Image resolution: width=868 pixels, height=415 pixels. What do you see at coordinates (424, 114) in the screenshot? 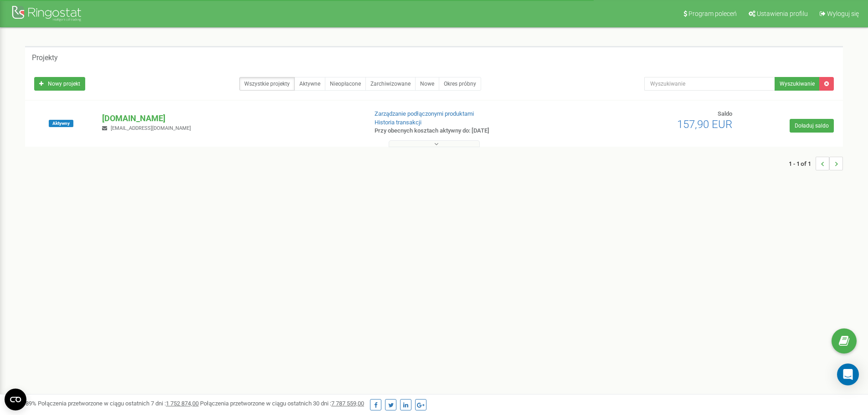
I see `a: Zarządzanie podłączonymi produktami` at bounding box center [424, 114].